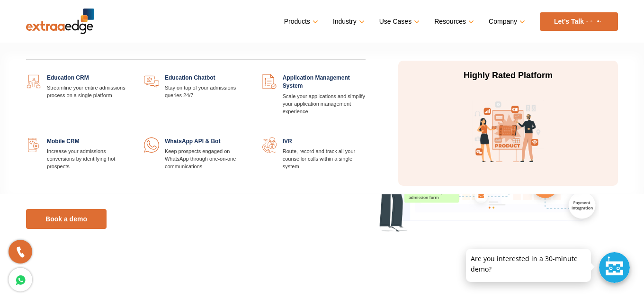 This screenshot has width=644, height=300. I want to click on a: Company, so click(506, 21).